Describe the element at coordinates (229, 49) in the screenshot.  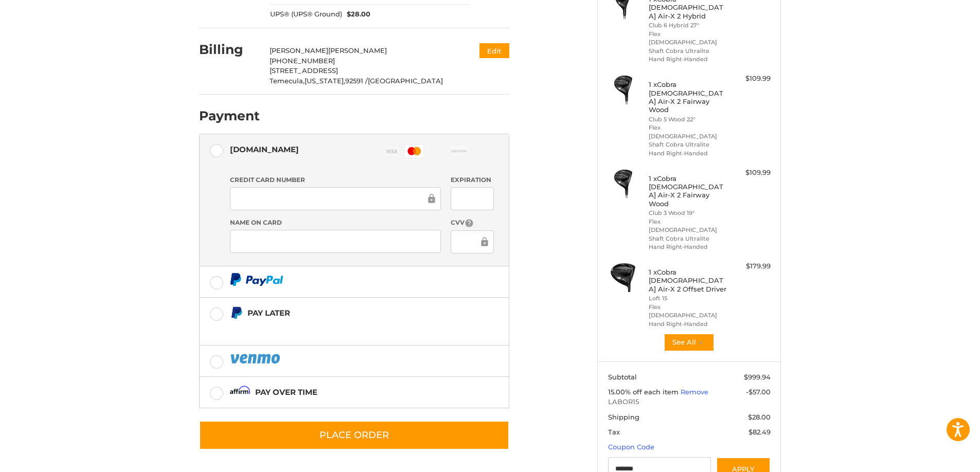
I see `h2: Billing` at that location.